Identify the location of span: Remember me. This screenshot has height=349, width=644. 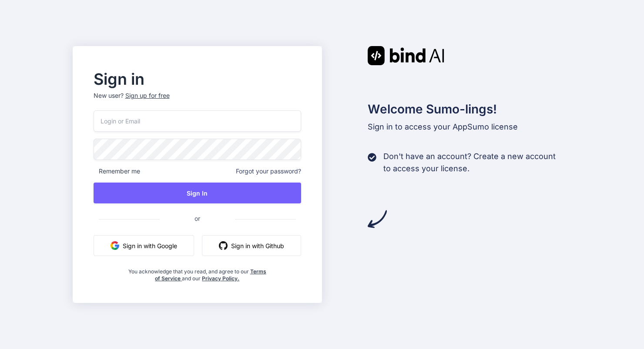
(117, 172).